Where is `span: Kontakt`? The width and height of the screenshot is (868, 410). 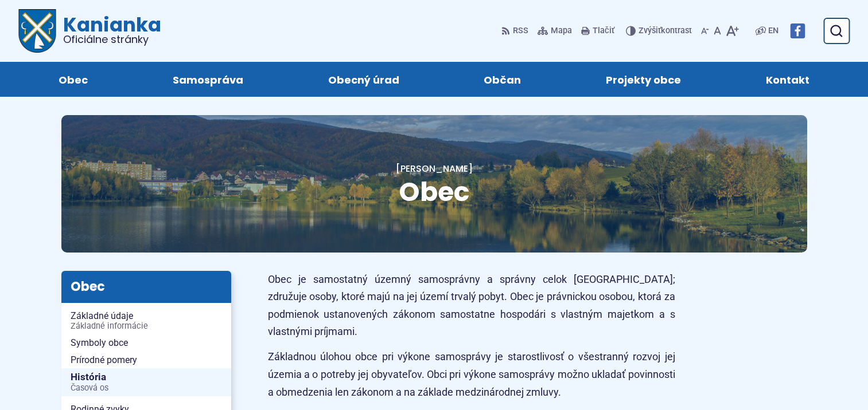
span: Kontakt is located at coordinates (787, 79).